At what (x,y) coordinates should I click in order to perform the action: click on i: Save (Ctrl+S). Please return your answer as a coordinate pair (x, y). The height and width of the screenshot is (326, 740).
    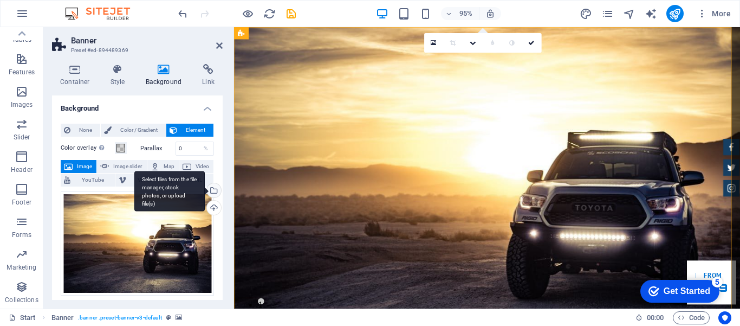
    Looking at the image, I should click on (291, 14).